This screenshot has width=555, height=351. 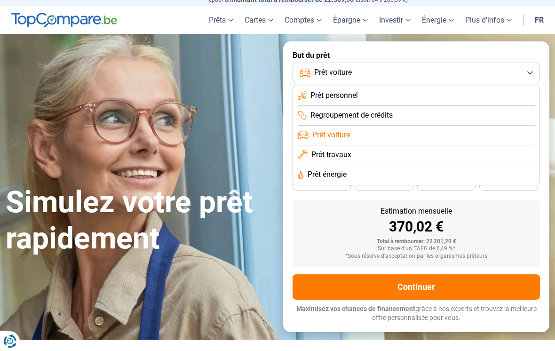 I want to click on p: grâce à nos experts et trouvez la meilleure offre personnalisée pour vous., so click(x=416, y=313).